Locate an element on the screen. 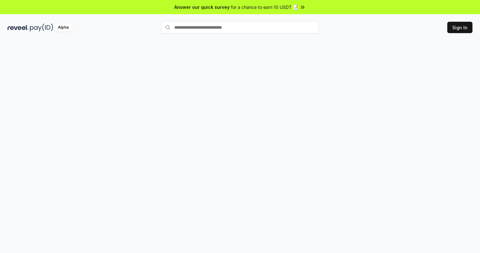 Image resolution: width=480 pixels, height=253 pixels. button: Sign In is located at coordinates (460, 27).